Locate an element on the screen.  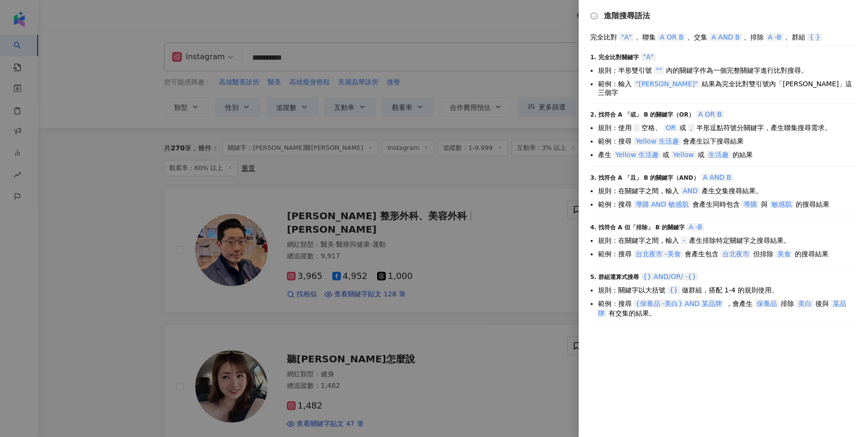
li: 規則：半形雙引號 內的關鍵字作為一個完整關鍵字進行比對搜尋。 is located at coordinates (727, 70).